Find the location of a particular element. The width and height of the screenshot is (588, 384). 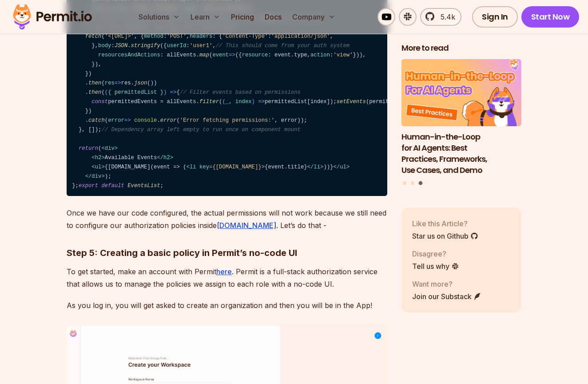

span: JSON is located at coordinates (120, 46).